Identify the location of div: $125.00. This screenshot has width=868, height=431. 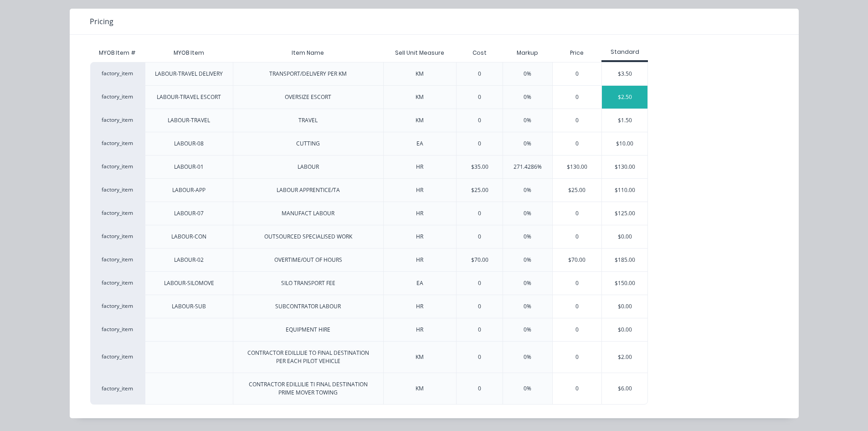
(625, 213).